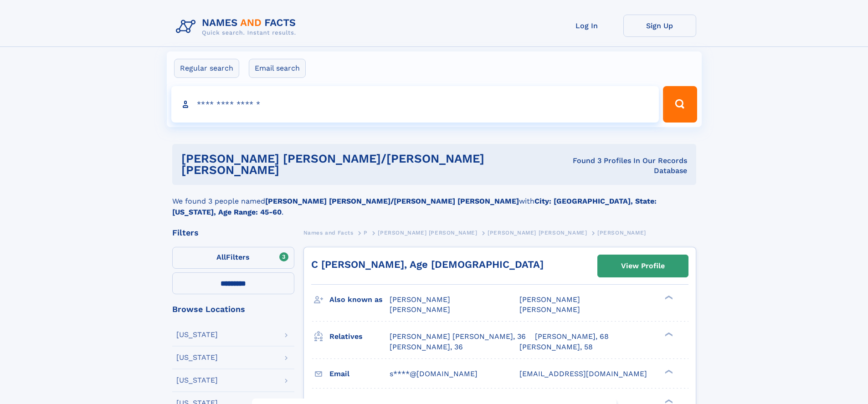 The width and height of the screenshot is (868, 404). I want to click on div: We found 3 people named with ., so click(434, 201).